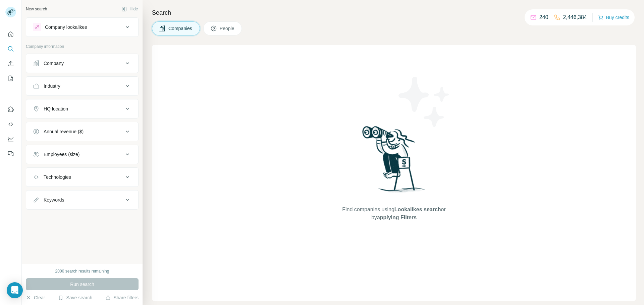 This screenshot has width=644, height=305. What do you see at coordinates (36, 9) in the screenshot?
I see `div: New search` at bounding box center [36, 9].